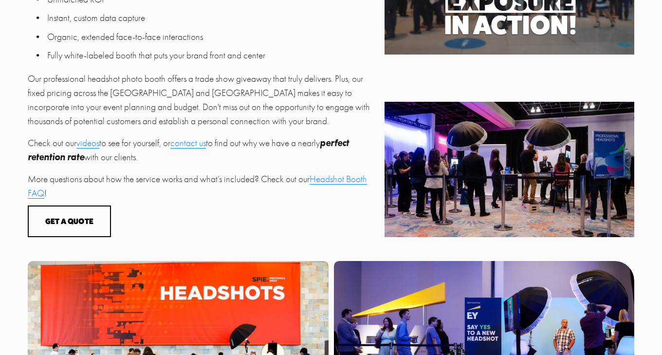  I want to click on p: More questions about how the service works and what’s included? Check out our !, so click(203, 186).